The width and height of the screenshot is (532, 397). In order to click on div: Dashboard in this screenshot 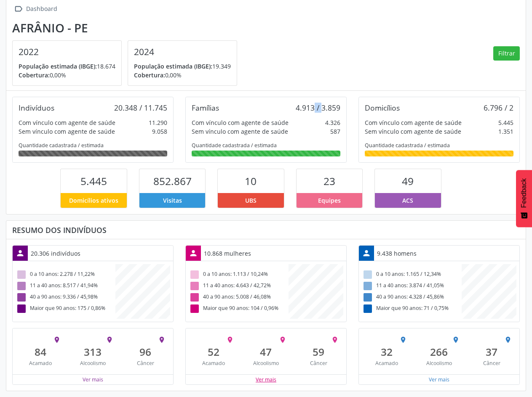, I will do `click(41, 9)`.